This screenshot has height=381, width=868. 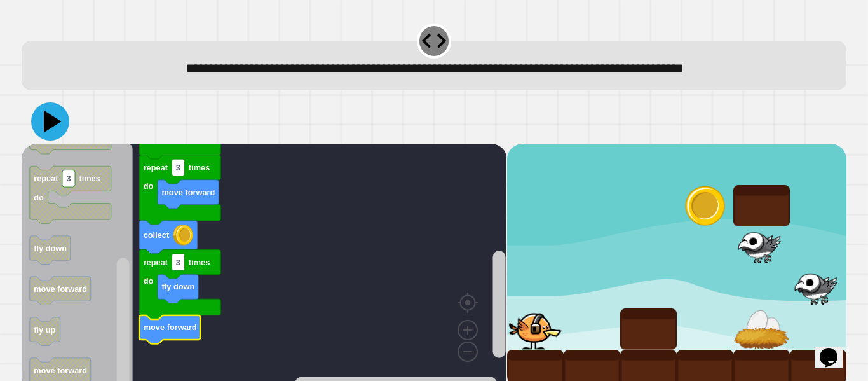 I want to click on text: fly up, so click(x=45, y=330).